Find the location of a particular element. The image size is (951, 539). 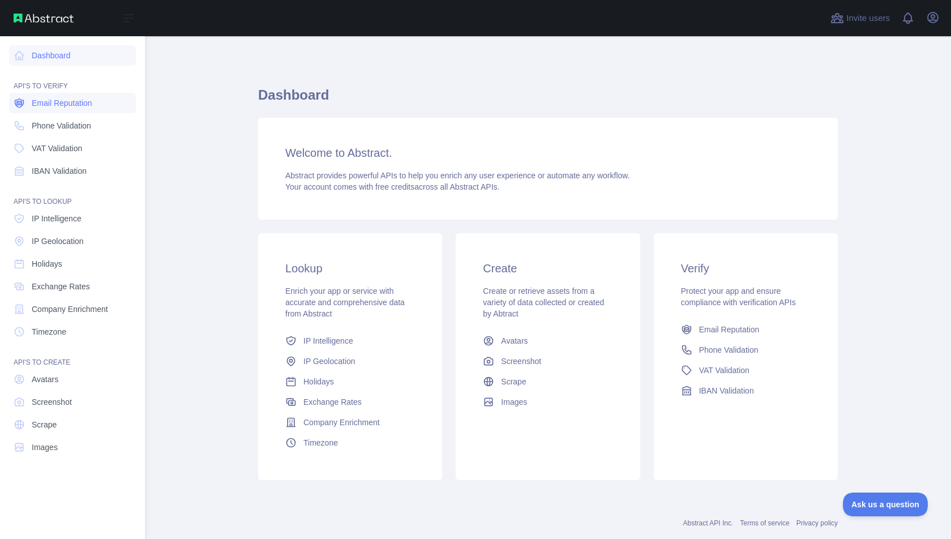

span: free credits is located at coordinates (395, 187).